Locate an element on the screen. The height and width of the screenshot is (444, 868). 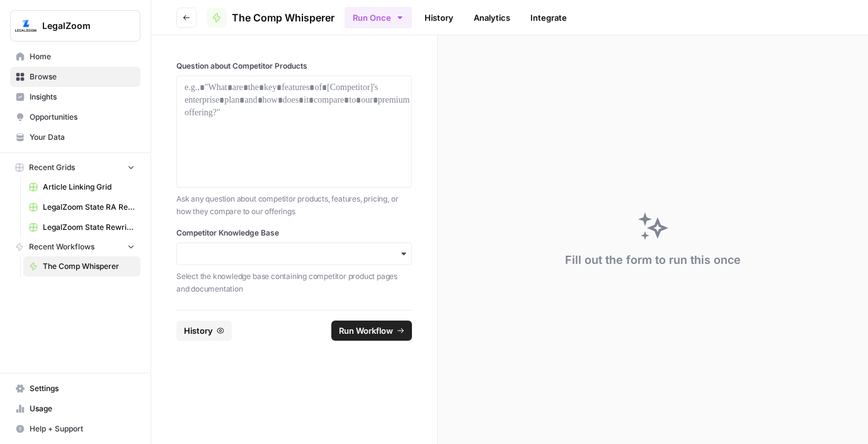
span: Recent Workflows is located at coordinates (62, 247).